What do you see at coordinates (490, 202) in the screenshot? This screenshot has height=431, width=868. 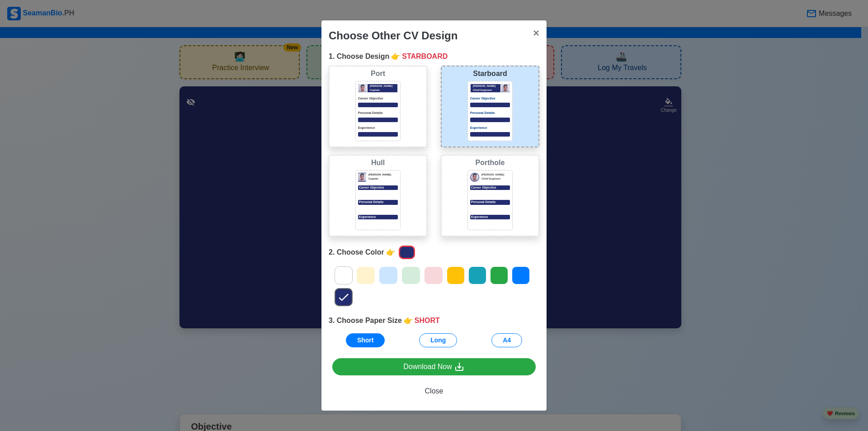 I see `div: Personal Details` at bounding box center [490, 202].